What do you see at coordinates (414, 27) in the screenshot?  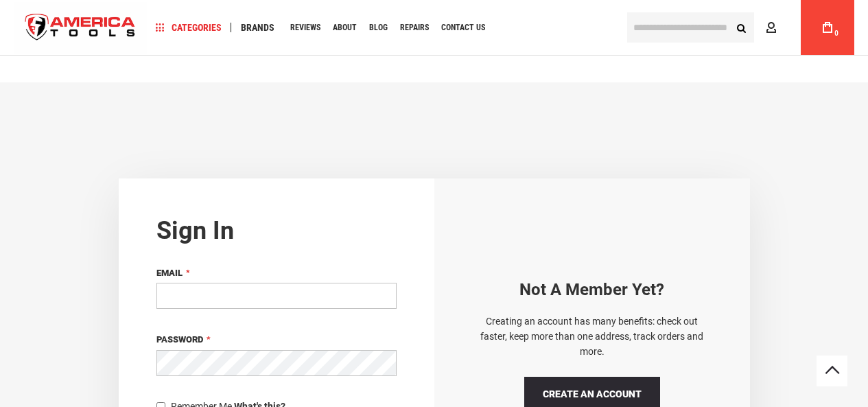 I see `span: Repairs` at bounding box center [414, 27].